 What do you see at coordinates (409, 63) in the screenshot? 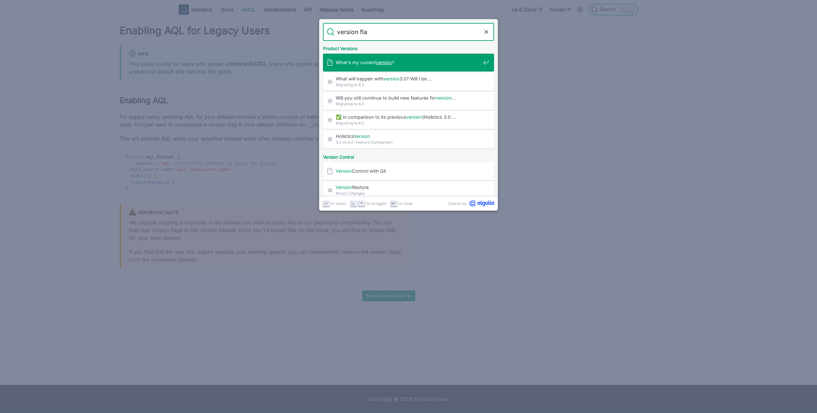
I see `a: What's my currentversion?` at bounding box center [409, 63].